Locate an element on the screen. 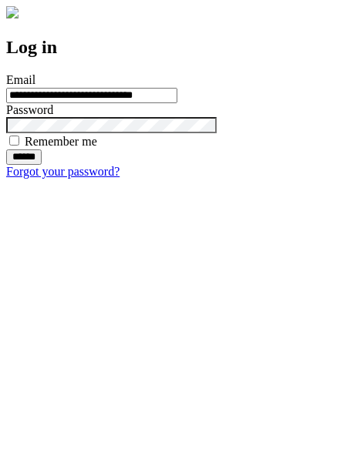 The height and width of the screenshot is (459, 347). img: logo-4e3dc11c47720685a147b03b5a06dd966a58ff35d612b21f08c02c0306f2b779.png is located at coordinates (12, 12).